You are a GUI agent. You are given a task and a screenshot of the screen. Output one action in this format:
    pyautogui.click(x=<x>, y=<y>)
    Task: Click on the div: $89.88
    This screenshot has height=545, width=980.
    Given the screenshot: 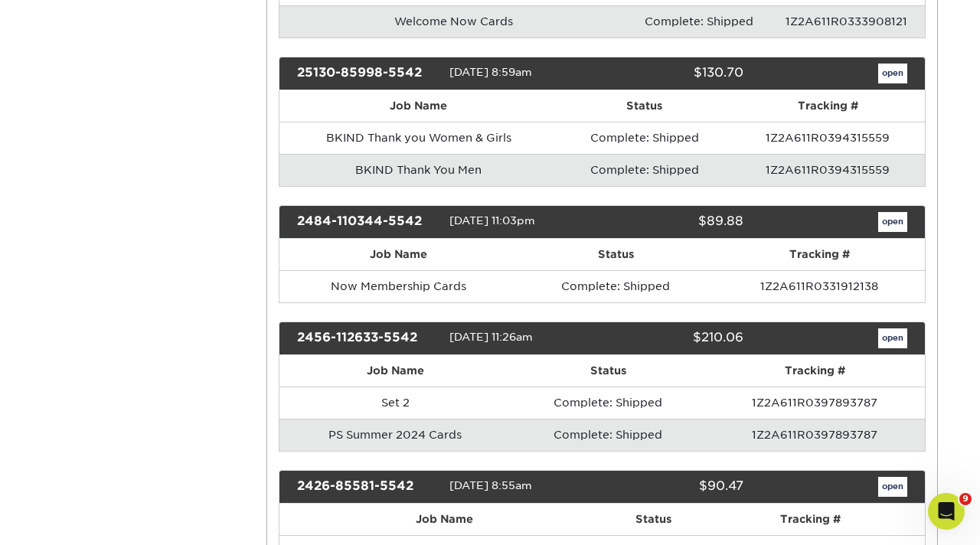 What is the action you would take?
    pyautogui.click(x=673, y=222)
    